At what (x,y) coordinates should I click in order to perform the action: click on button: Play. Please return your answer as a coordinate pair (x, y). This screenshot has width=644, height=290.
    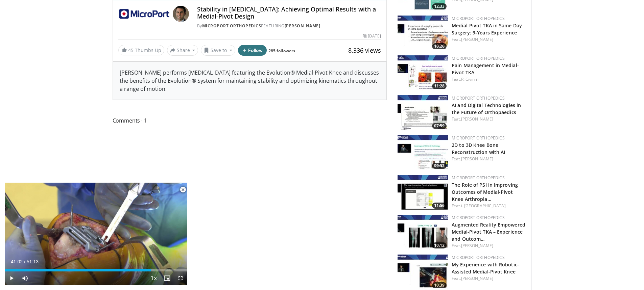
    Looking at the image, I should click on (11, 278).